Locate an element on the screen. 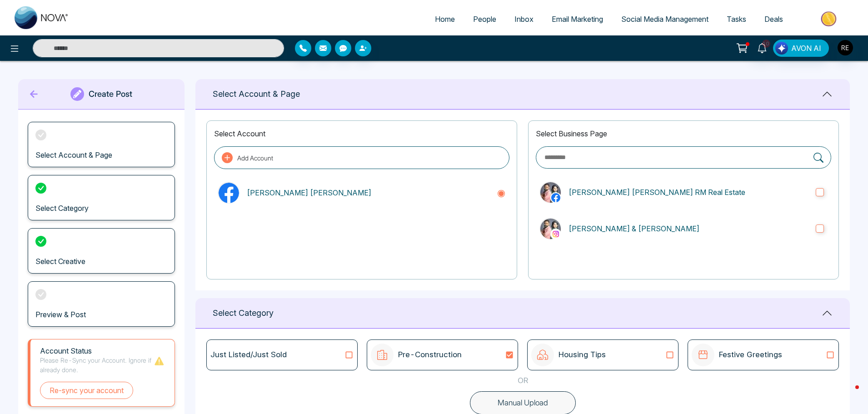 The image size is (868, 414). img: Market-place.gif is located at coordinates (829, 18).